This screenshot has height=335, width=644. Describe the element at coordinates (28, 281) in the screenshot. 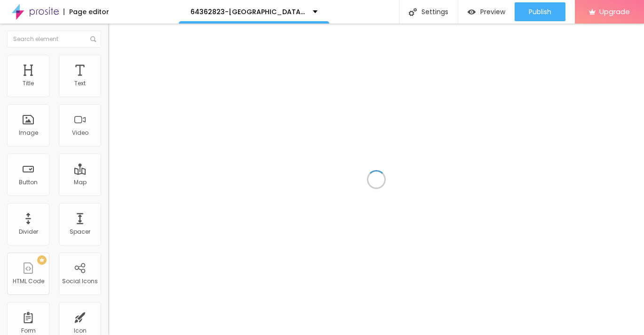

I see `div: HTML Code` at that location.